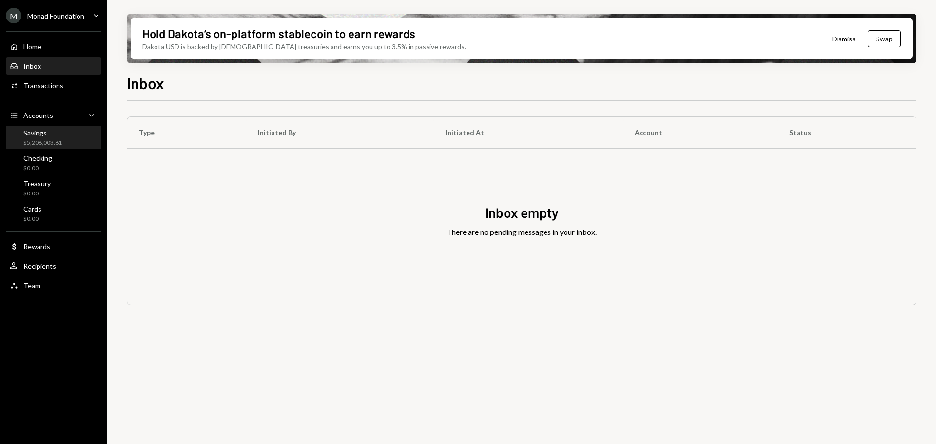 The width and height of the screenshot is (936, 444). What do you see at coordinates (32, 285) in the screenshot?
I see `div: Team` at bounding box center [32, 285].